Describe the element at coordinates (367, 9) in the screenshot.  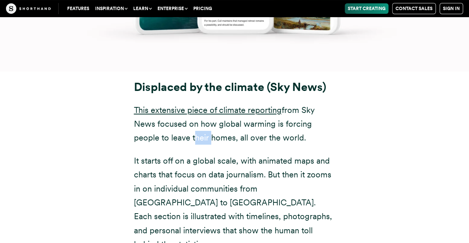
I see `a: Start Creating` at that location.